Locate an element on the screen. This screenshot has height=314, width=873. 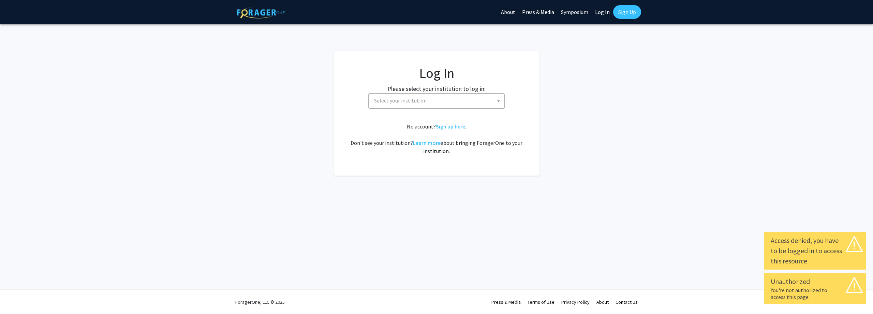
div: Unauthorized is located at coordinates (815, 281).